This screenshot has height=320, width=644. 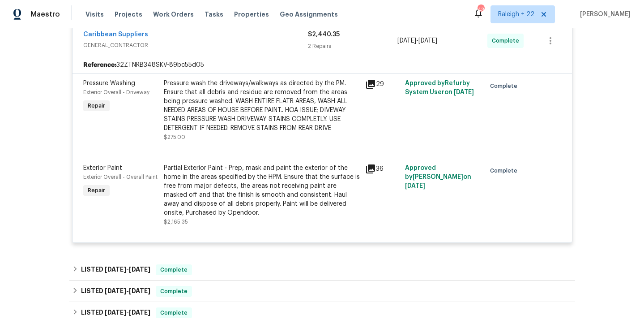 I want to click on span: Projects, so click(x=128, y=14).